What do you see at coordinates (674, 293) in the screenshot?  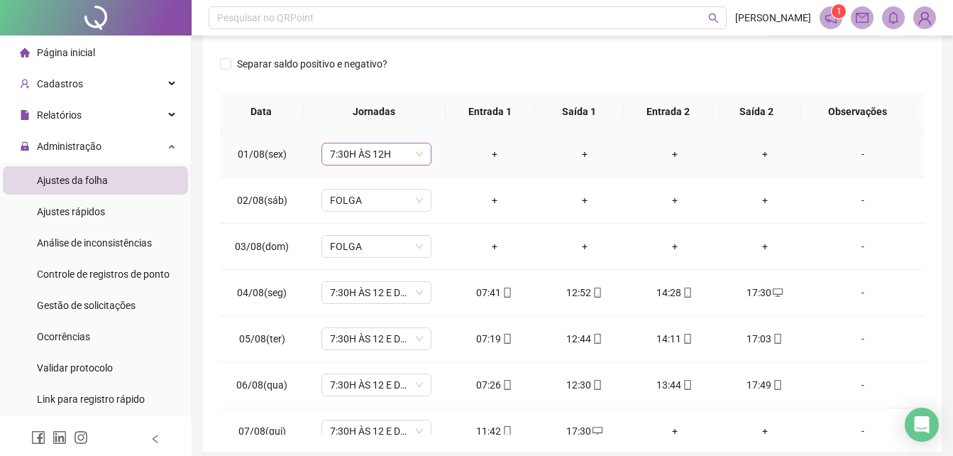 I see `div: 14:28` at bounding box center [674, 293].